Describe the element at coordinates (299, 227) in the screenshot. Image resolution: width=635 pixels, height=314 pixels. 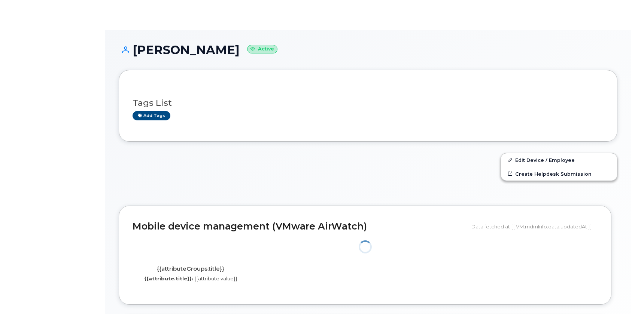
I see `h2: Mobile device management (VMware AirWatch)` at that location.